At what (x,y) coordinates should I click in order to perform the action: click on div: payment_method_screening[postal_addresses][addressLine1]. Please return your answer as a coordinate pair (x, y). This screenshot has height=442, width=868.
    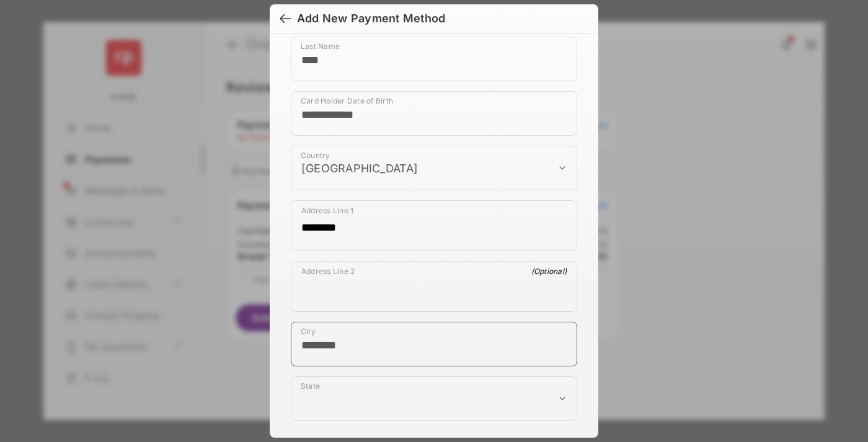
    Looking at the image, I should click on (434, 226).